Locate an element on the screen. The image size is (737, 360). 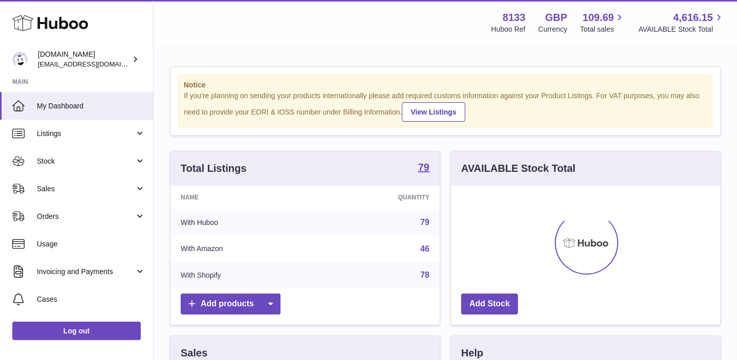
a: View Listings is located at coordinates (433, 112).